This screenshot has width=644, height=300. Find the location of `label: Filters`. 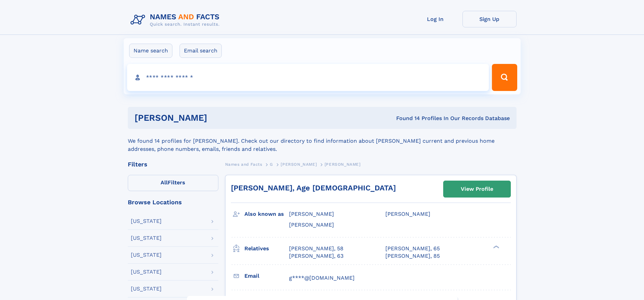

label: Filters is located at coordinates (173, 183).